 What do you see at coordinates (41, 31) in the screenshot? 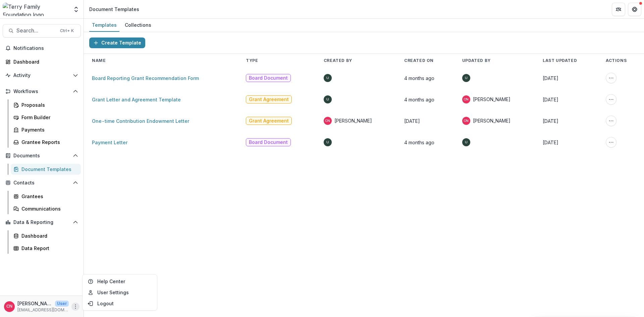
I see `button: Search...` at bounding box center [41, 31].